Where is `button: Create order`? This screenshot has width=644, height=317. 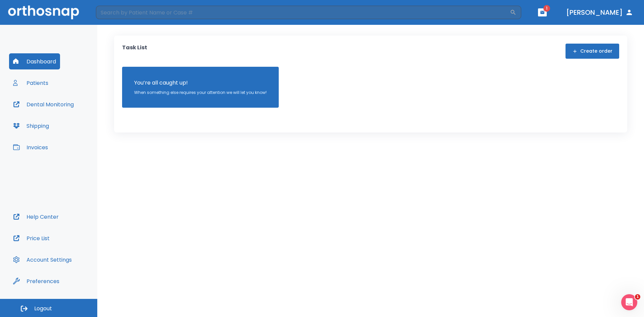 button: Create order is located at coordinates (592, 51).